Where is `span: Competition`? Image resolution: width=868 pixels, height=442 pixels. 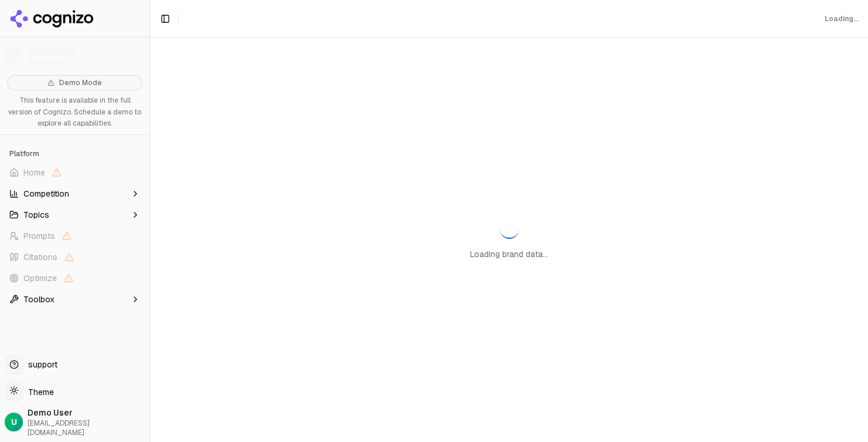 span: Competition is located at coordinates (46, 194).